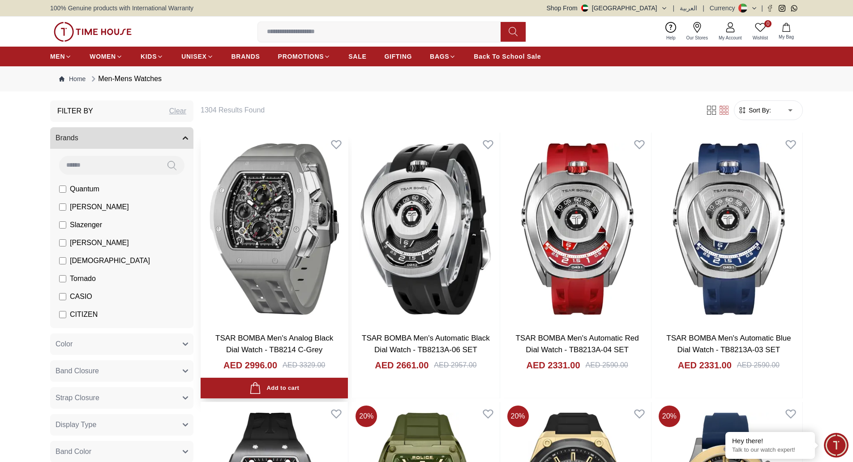 This screenshot has width=853, height=462. What do you see at coordinates (836, 445) in the screenshot?
I see `div: Chat Widget` at bounding box center [836, 445].